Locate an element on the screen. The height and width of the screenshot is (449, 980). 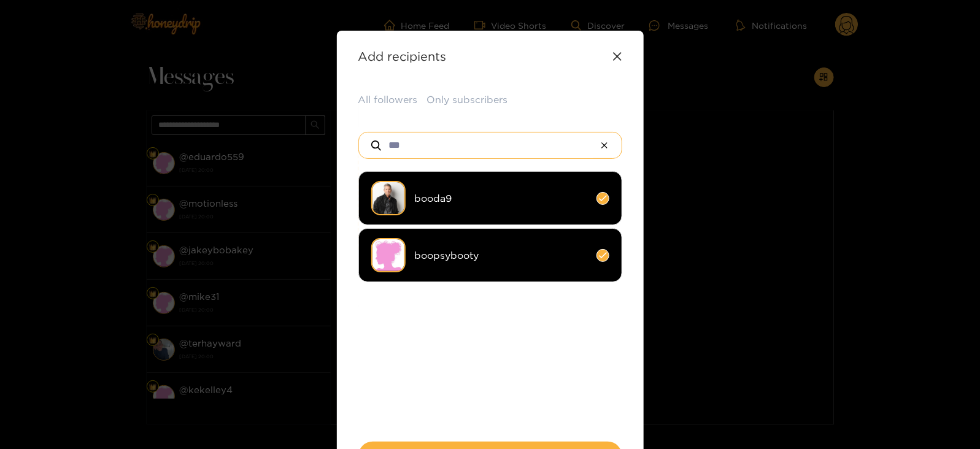
img: no-avatar.png is located at coordinates (389, 255).